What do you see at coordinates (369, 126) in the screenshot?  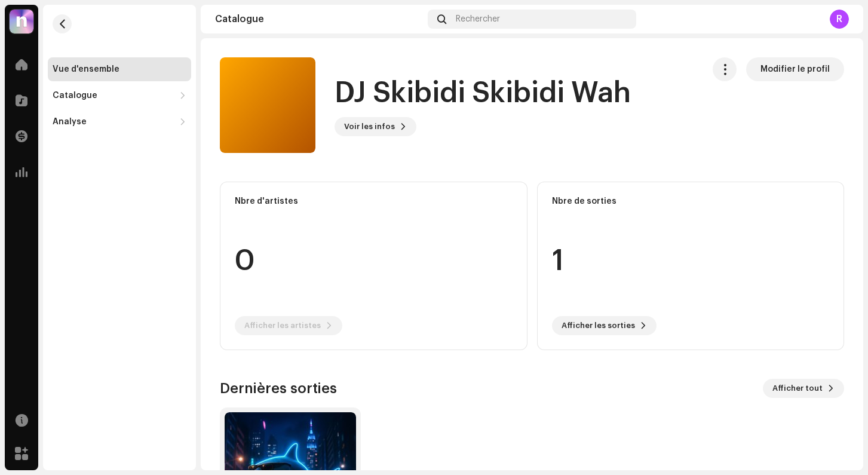 I see `span: Voir les infos` at bounding box center [369, 126].